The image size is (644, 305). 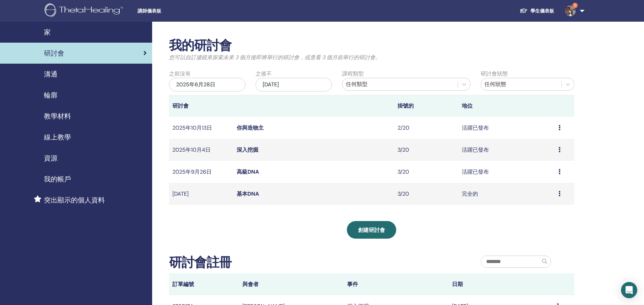 What do you see at coordinates (248, 171) in the screenshot?
I see `a: 高級DNA` at bounding box center [248, 171].